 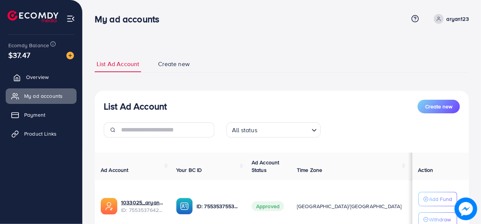 I want to click on a: logo, so click(x=33, y=16).